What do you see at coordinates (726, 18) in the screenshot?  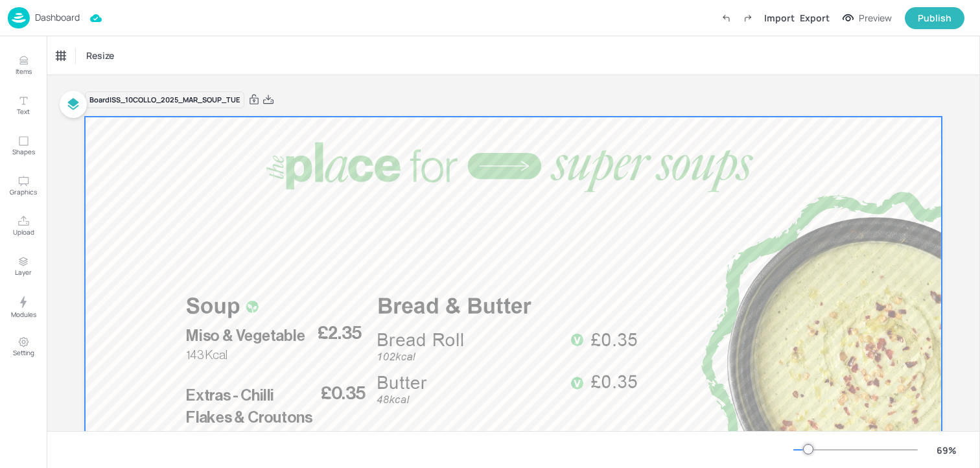 I see `label: Undo (Ctrl + Z)` at bounding box center [726, 18].